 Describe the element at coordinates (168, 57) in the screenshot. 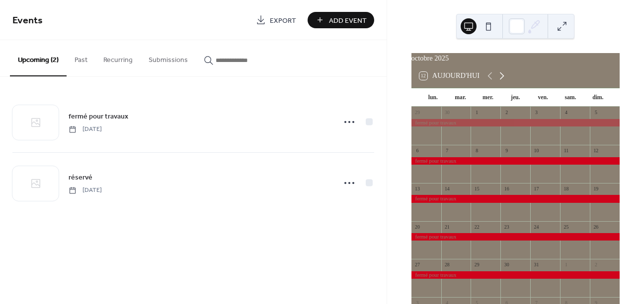

I see `button: Submissions` at that location.